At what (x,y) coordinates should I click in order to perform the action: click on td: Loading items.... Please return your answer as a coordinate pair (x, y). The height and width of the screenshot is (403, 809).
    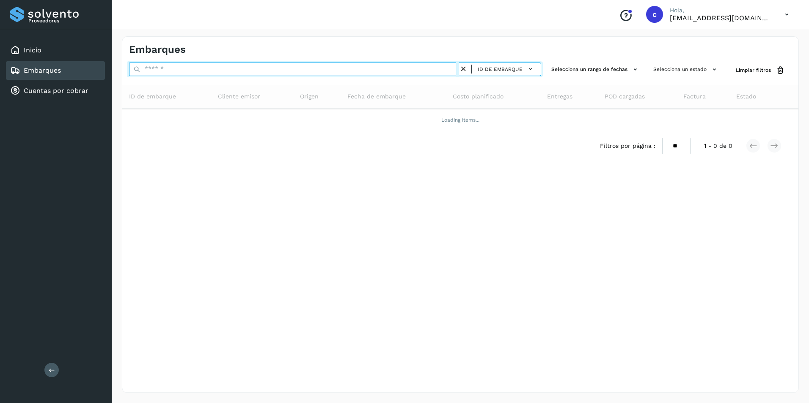
    Looking at the image, I should click on (460, 120).